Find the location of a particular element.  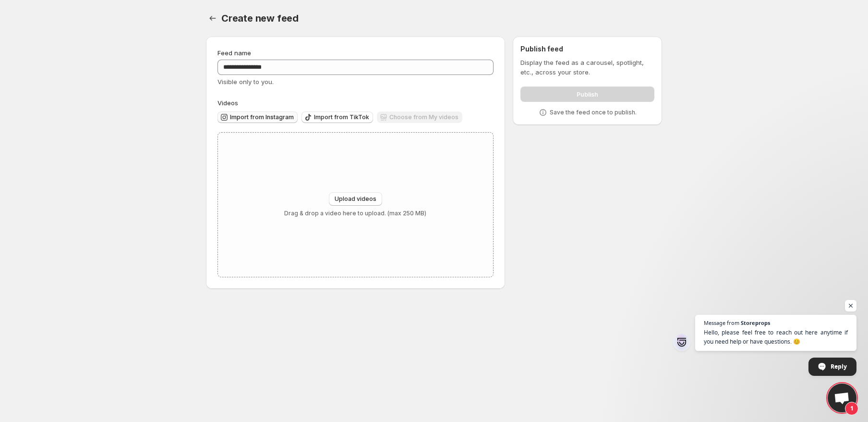

p: Drag & drop a video here to upload. (max 250 MB) is located at coordinates (355, 213).